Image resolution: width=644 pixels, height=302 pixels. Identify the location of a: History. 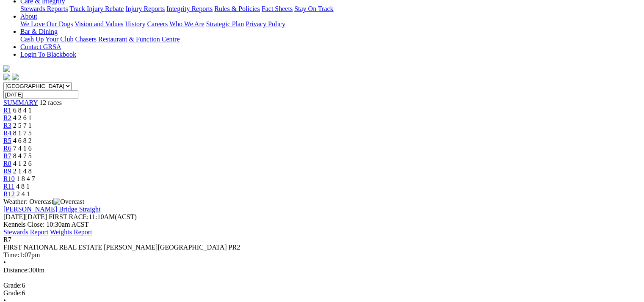
(135, 24).